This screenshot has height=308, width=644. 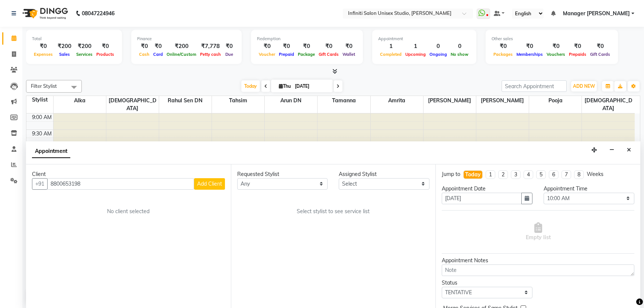 I want to click on span: Add Client, so click(x=209, y=184).